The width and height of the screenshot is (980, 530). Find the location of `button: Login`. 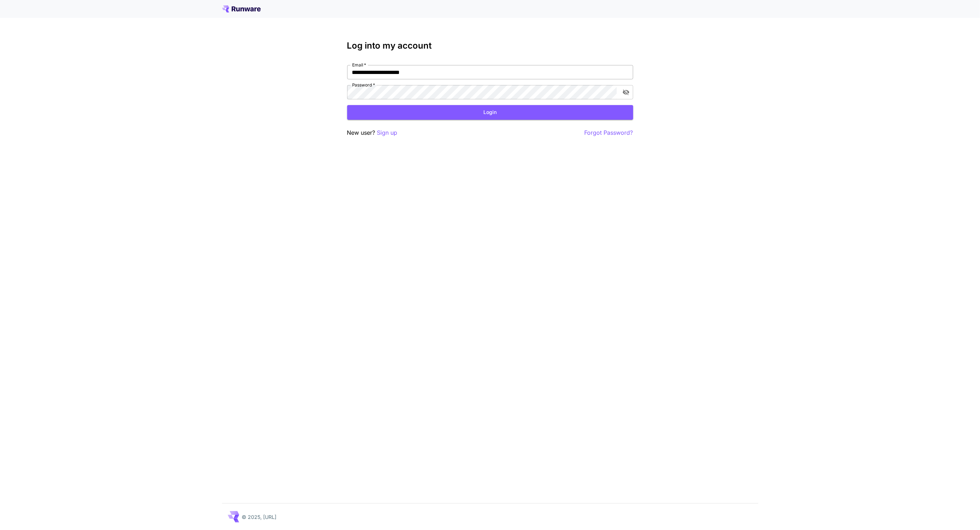

button: Login is located at coordinates (490, 113).